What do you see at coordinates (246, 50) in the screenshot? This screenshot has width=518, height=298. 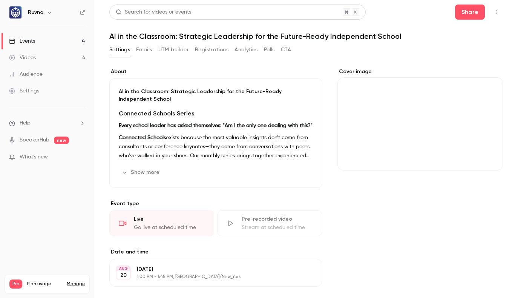 I see `button: Analytics` at bounding box center [246, 50].